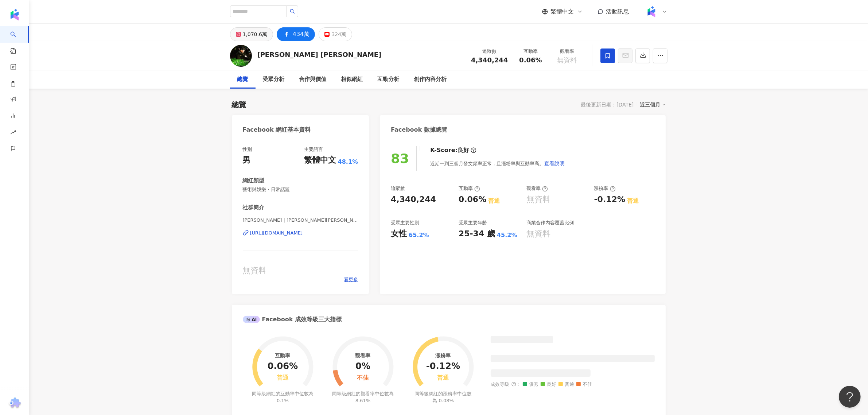  What do you see at coordinates (618, 11) in the screenshot?
I see `span: 活動訊息` at bounding box center [618, 11].